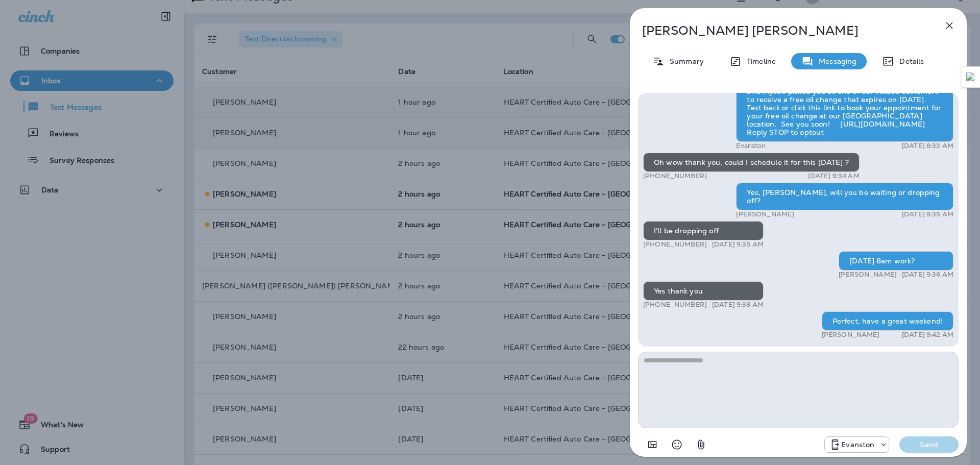 Image resolution: width=980 pixels, height=465 pixels. Describe the element at coordinates (704, 231) in the screenshot. I see `div: I'll be dropping off` at that location.